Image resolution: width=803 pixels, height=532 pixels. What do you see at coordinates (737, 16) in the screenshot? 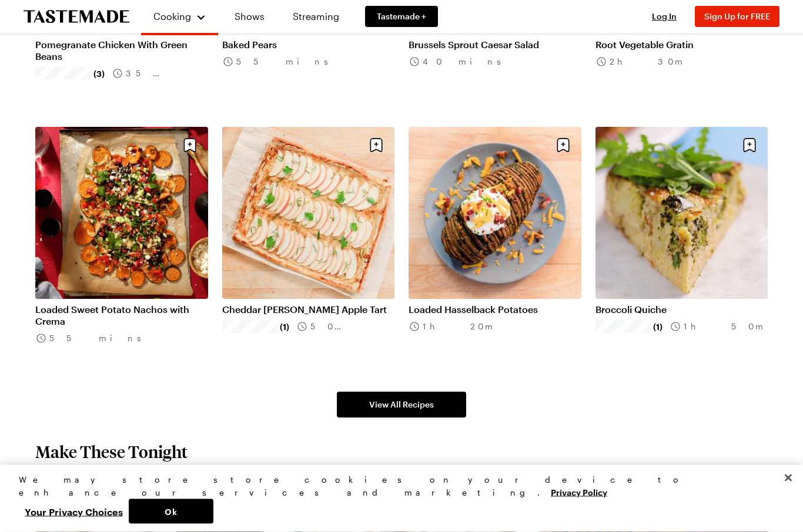
I see `button: Sign Up for FREE` at bounding box center [737, 16].